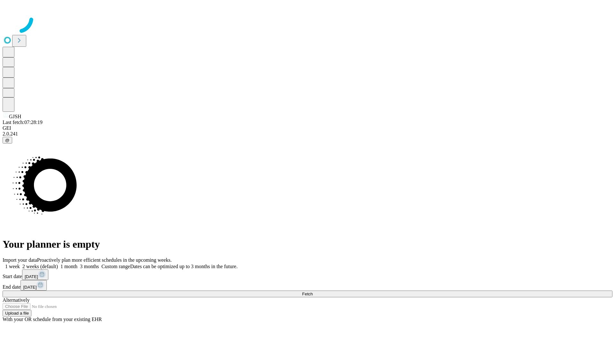 The image size is (615, 346). Describe the element at coordinates (52, 319) in the screenshot. I see `span: With your OR schedule from your existing EHR` at that location.